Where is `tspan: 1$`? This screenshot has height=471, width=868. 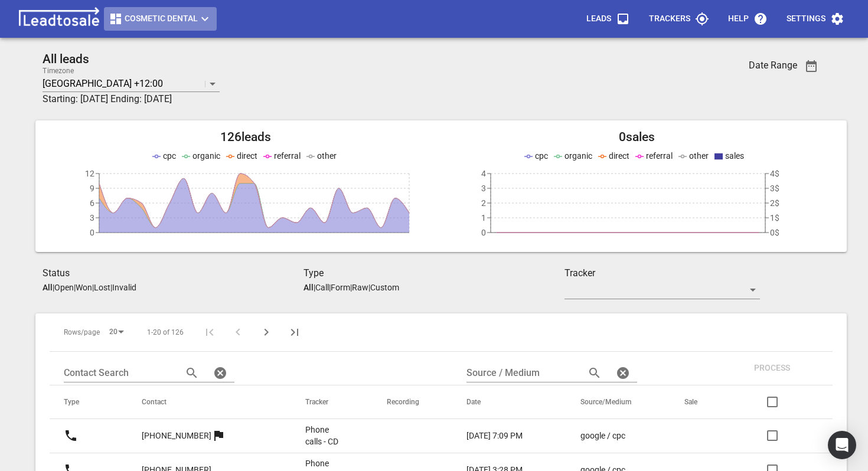 tspan: 1$ is located at coordinates (775, 218).